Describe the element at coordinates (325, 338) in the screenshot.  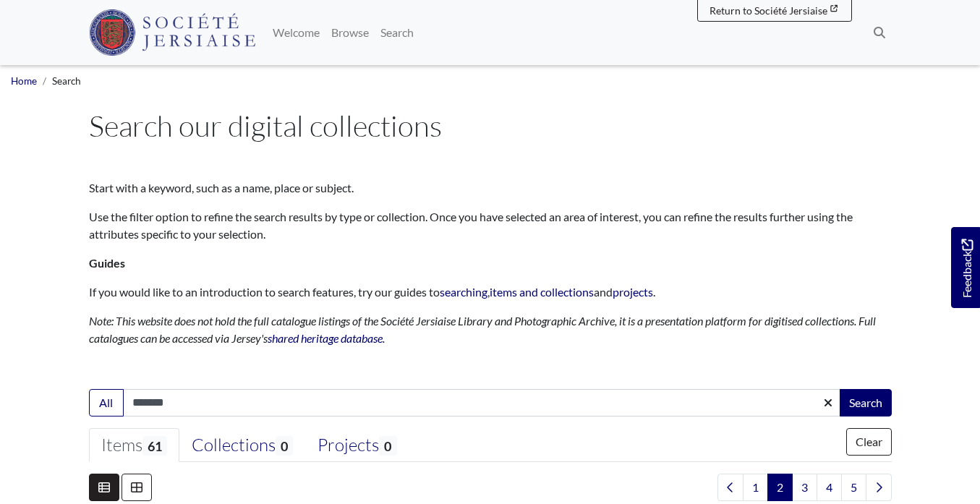
I see `a: shared heritage database` at that location.